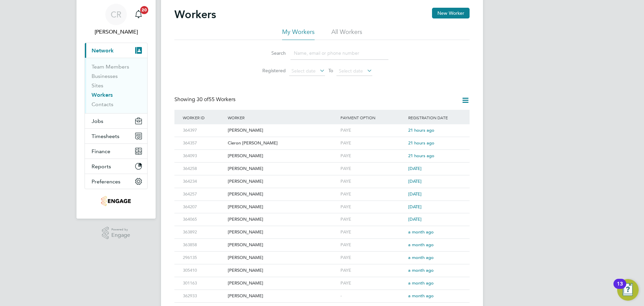 The height and width of the screenshot is (306, 644). I want to click on div: Registration Date, so click(435, 118).